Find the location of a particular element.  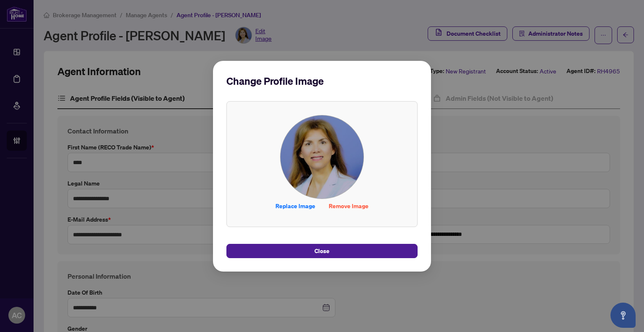

h2: Change Profile Image is located at coordinates (322, 81).